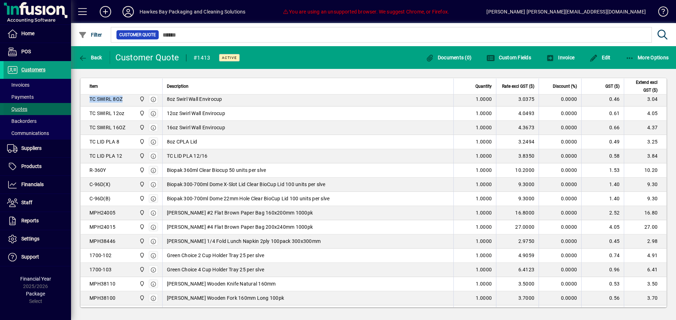 This screenshot has height=320, width=676. What do you see at coordinates (645, 242) in the screenshot?
I see `td: 2.98` at bounding box center [645, 242].